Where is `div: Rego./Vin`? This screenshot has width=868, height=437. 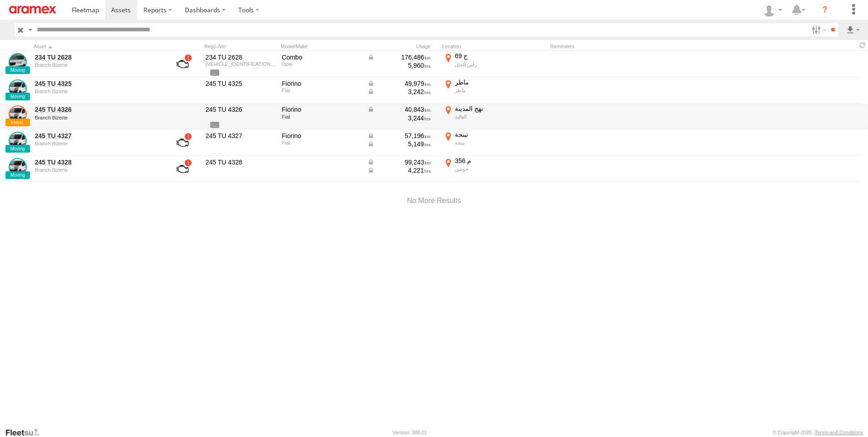 div: Rego./Vin is located at coordinates (240, 46).